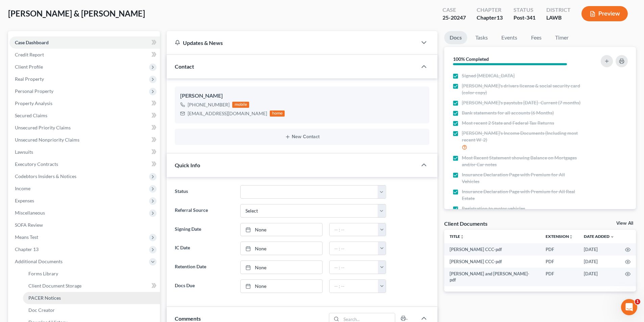  I want to click on a: Events, so click(509, 37).